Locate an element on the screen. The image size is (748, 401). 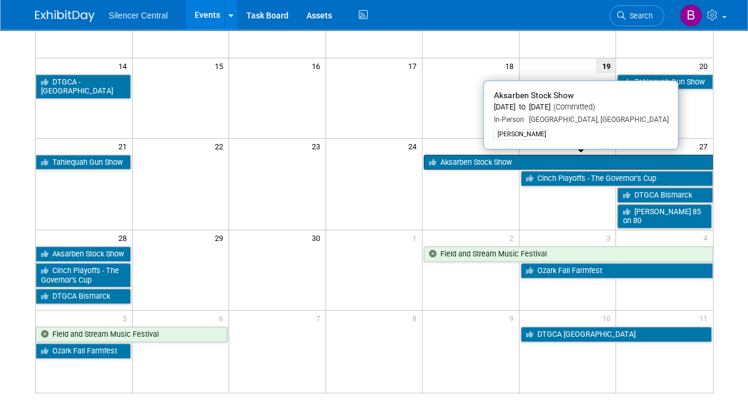
img: ExhibitDay is located at coordinates (65, 16).